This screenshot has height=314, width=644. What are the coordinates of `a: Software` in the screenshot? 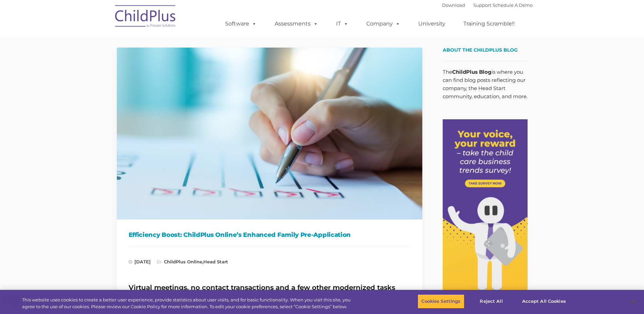 It's located at (241, 24).